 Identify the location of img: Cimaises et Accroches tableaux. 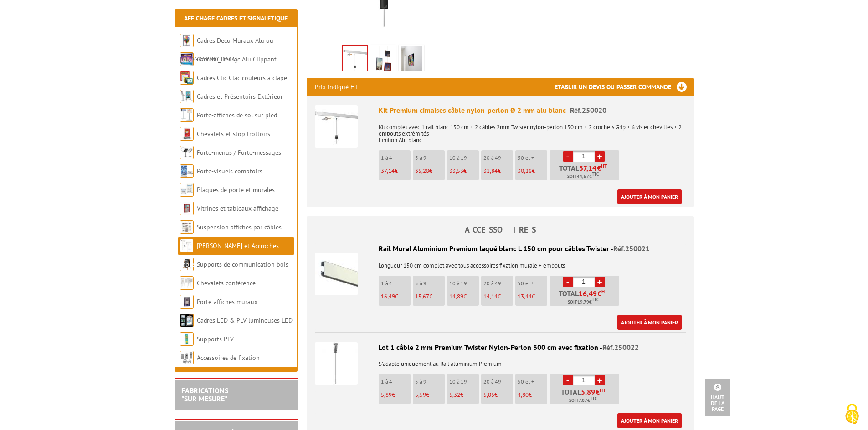
(187, 246).